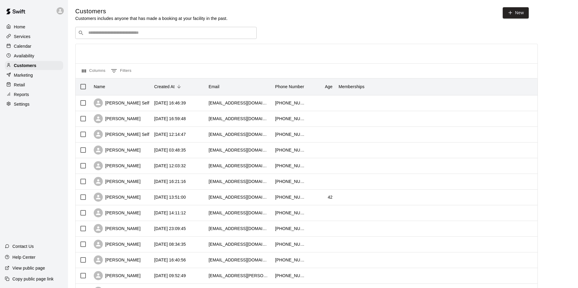  I want to click on div: +16823515714, so click(290, 166).